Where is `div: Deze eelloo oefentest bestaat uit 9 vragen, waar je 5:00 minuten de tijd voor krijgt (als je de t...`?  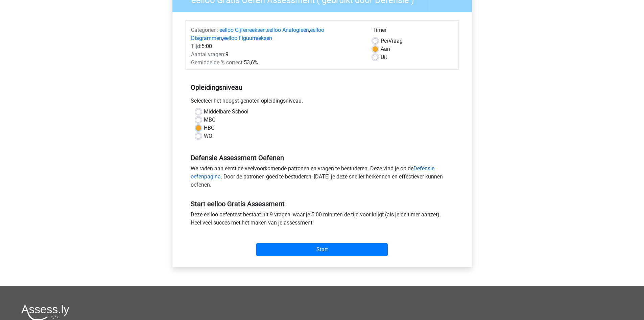
div: Deze eelloo oefentest bestaat uit 9 vragen, waar je 5:00 minuten de tijd voor krijgt (als je de t... is located at coordinates (322, 220).